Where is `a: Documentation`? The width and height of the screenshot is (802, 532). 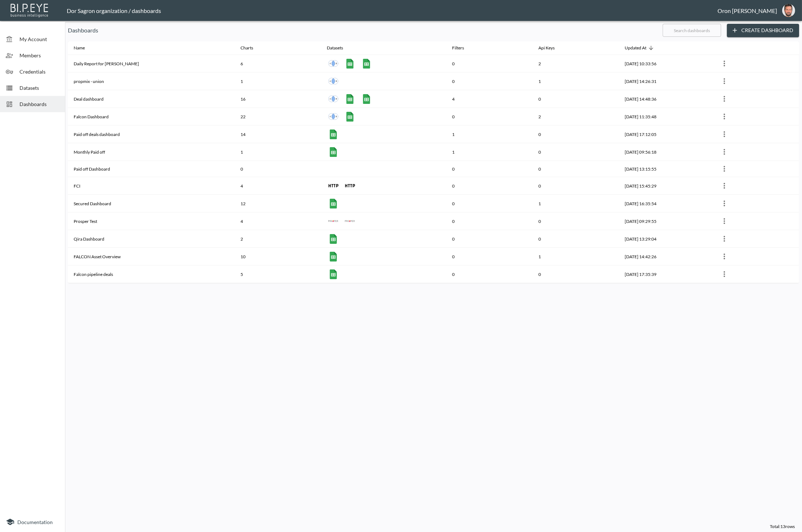
a: Documentation is located at coordinates (33, 522).